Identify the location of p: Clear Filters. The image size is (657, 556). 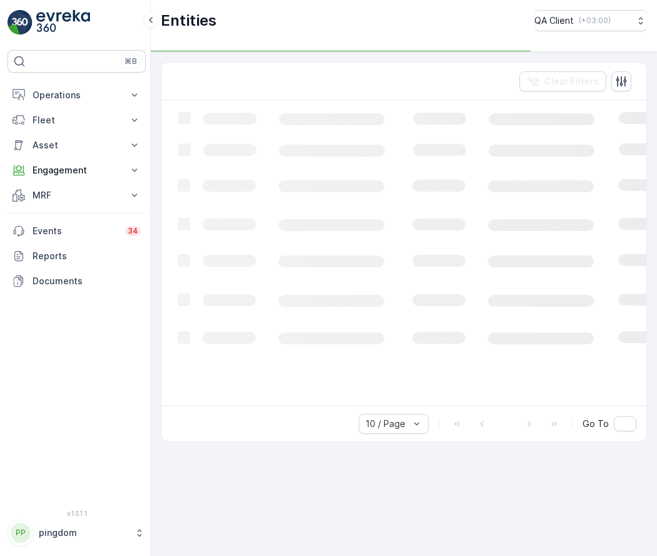
(571, 81).